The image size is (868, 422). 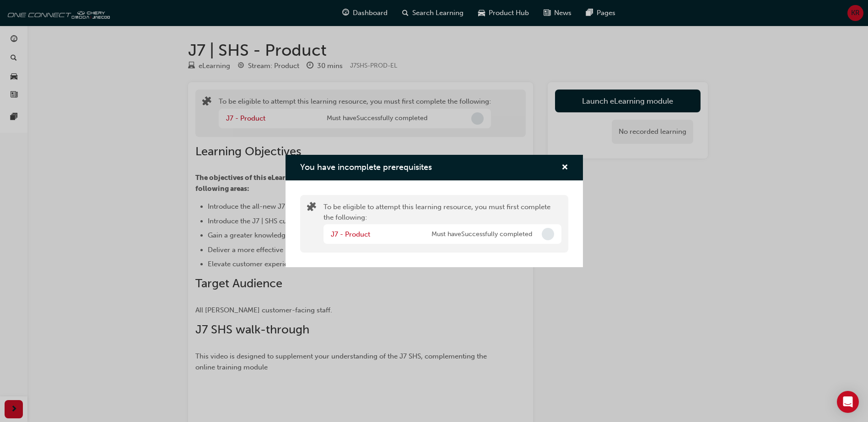 I want to click on span: puzzle-icon, so click(x=311, y=208).